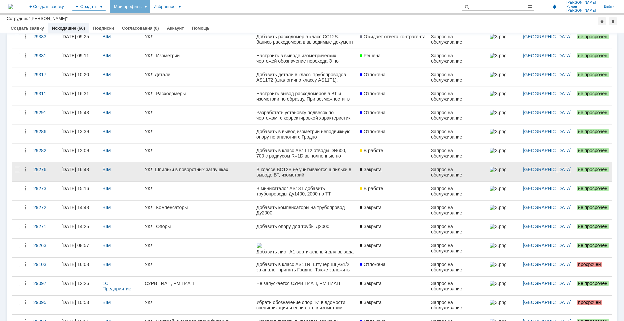 This screenshot has width=624, height=321. Describe the element at coordinates (103, 28) in the screenshot. I see `a: Подписки` at that location.